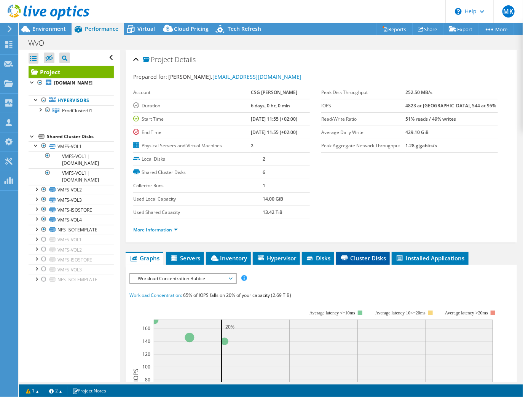 This screenshot has height=397, width=523. I want to click on span: Installed Applications, so click(430, 258).